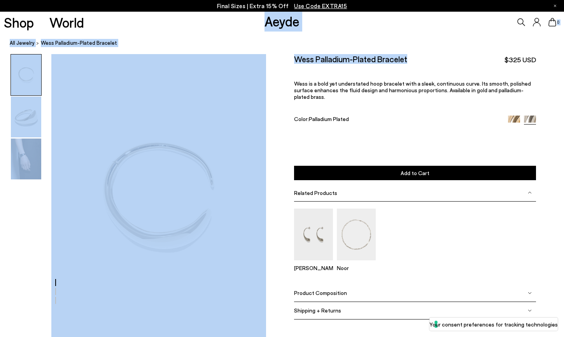  What do you see at coordinates (356, 263) in the screenshot?
I see `a: Noor Palladium-Plated Necklace Noor` at bounding box center [356, 263].